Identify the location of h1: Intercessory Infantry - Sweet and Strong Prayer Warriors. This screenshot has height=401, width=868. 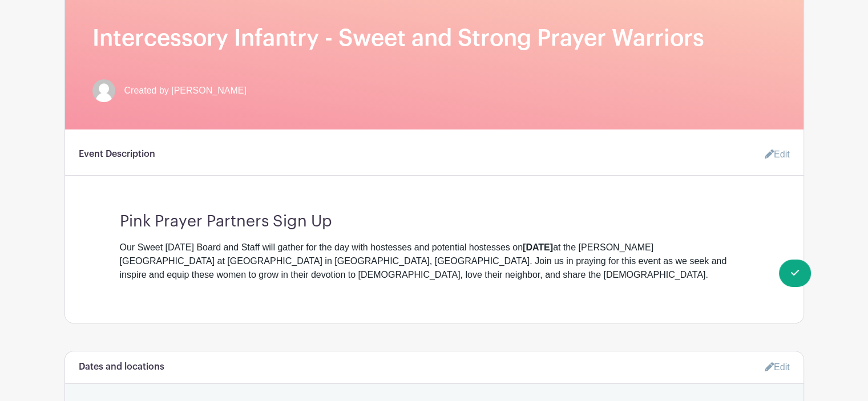
(434, 38).